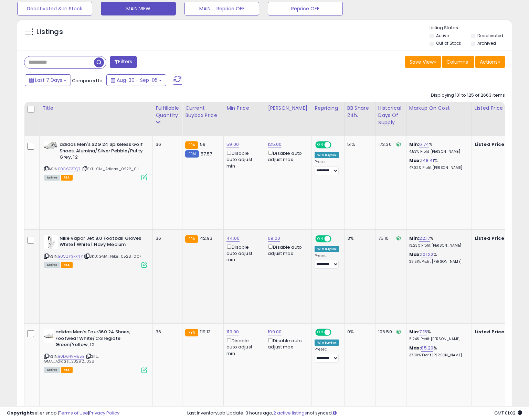 The image size is (529, 420). Describe the element at coordinates (423, 62) in the screenshot. I see `button: Save View` at that location.